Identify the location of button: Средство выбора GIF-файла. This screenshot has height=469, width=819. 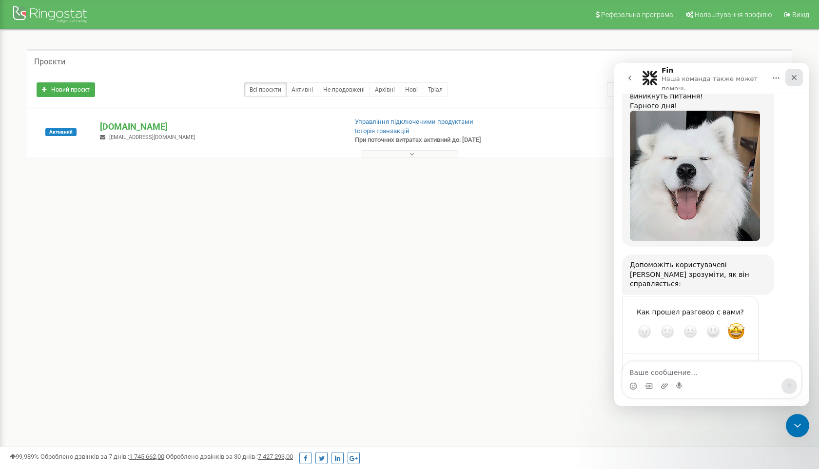
(35, 323).